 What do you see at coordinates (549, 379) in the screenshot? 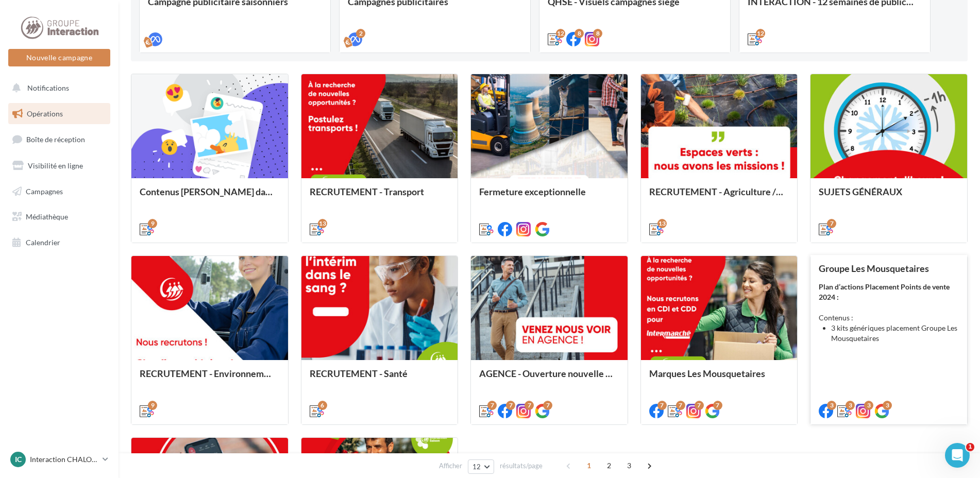
I see `div: AGENCE - Ouverture nouvelle agence` at bounding box center [549, 379].